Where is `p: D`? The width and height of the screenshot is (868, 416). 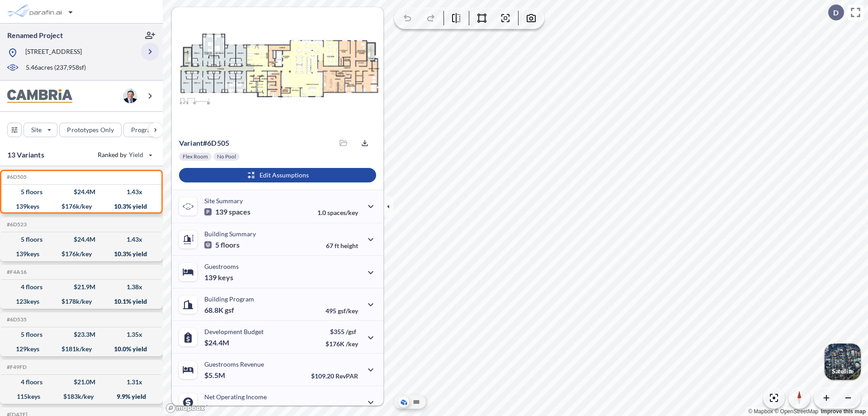
p: D is located at coordinates (836, 13).